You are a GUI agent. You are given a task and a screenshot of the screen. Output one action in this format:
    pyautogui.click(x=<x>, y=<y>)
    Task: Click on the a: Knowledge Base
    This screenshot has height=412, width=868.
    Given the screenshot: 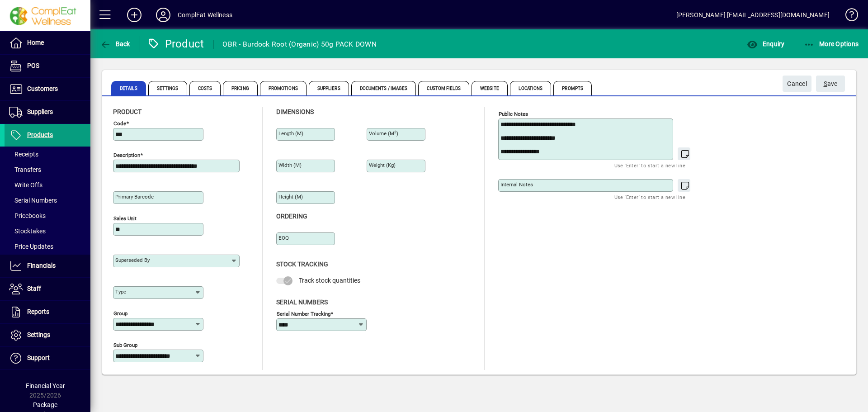 What is the action you would take?
    pyautogui.click(x=848, y=16)
    